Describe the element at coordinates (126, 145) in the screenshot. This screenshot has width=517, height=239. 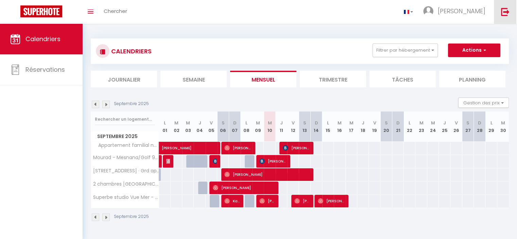
I see `span: Appartement familial neuf` at that location.